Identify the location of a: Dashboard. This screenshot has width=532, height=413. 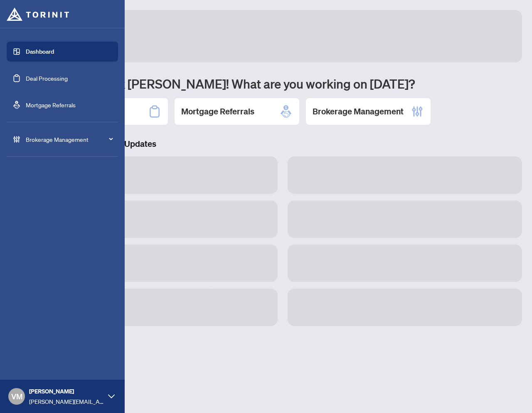
(40, 51).